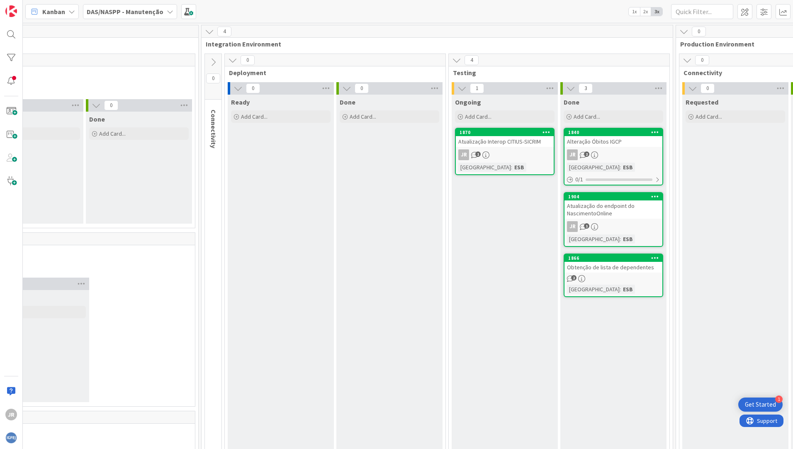 This screenshot has width=793, height=449. What do you see at coordinates (779, 399) in the screenshot?
I see `div: 1` at bounding box center [779, 399].